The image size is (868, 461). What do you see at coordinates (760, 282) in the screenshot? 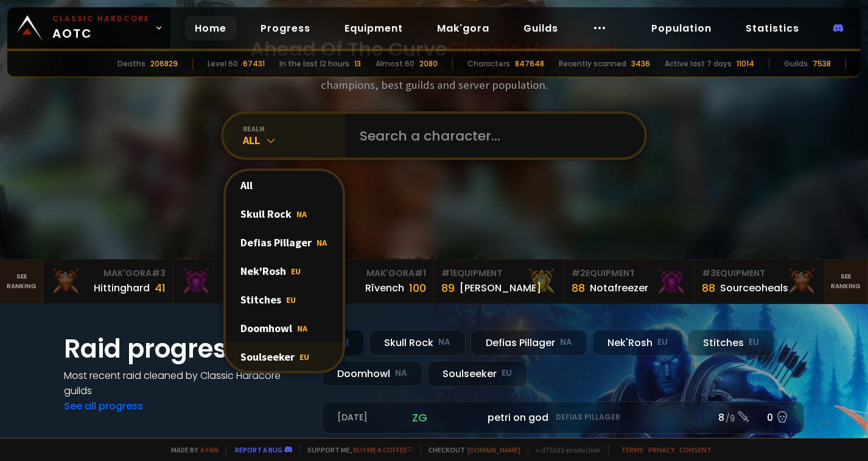
I see `a: #3Equipment88Sourceoheals` at bounding box center [760, 282].